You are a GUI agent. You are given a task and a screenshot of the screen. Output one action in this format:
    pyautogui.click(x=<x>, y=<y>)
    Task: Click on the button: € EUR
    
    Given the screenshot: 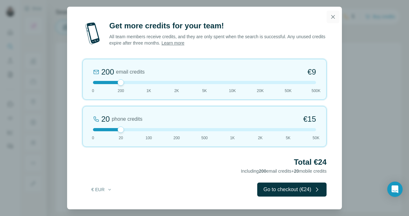 What is the action you would take?
    pyautogui.click(x=102, y=190)
    